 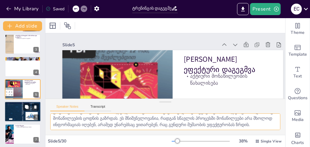 I want to click on div: e c, so click(x=296, y=9).